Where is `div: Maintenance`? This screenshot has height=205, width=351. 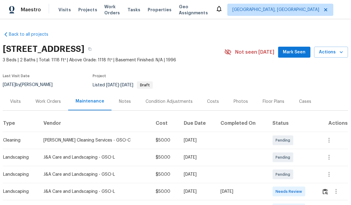
div: Maintenance is located at coordinates (90, 101).